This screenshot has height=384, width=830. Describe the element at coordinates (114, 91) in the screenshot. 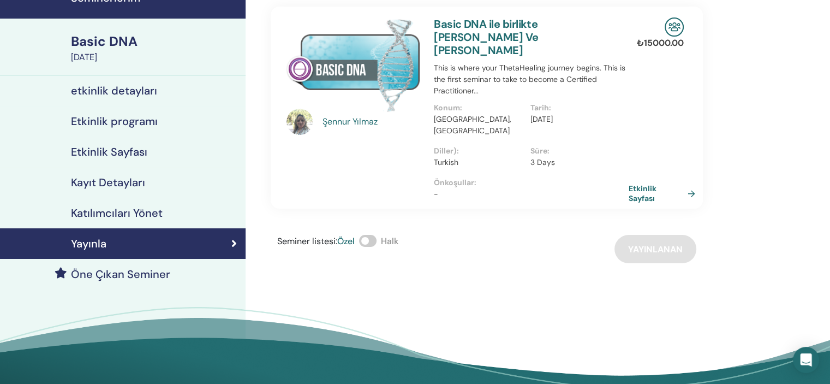

I see `h4: etkinlik detayları` at that location.